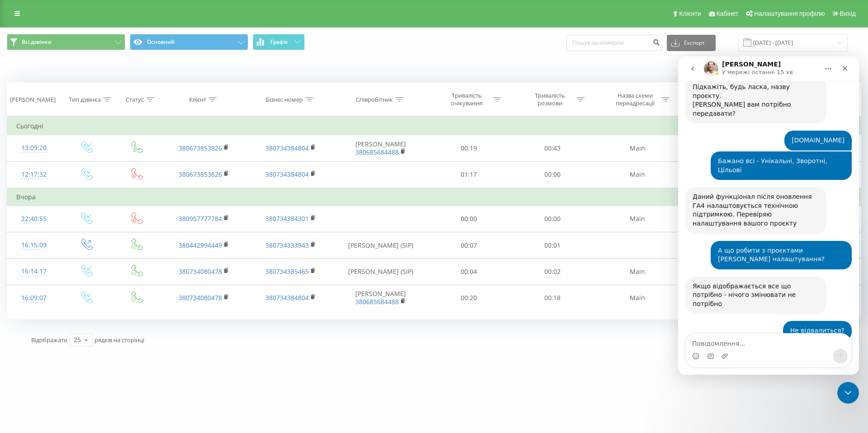 This screenshot has height=433, width=868. What do you see at coordinates (287, 245) in the screenshot?
I see `a: 380734333943` at bounding box center [287, 245].